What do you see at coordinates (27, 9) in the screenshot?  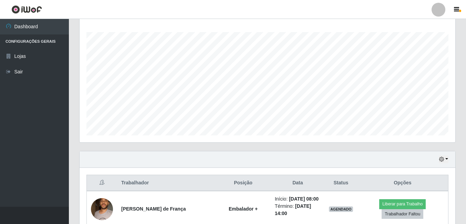 I see `img: CoreUI Logo` at bounding box center [27, 9].